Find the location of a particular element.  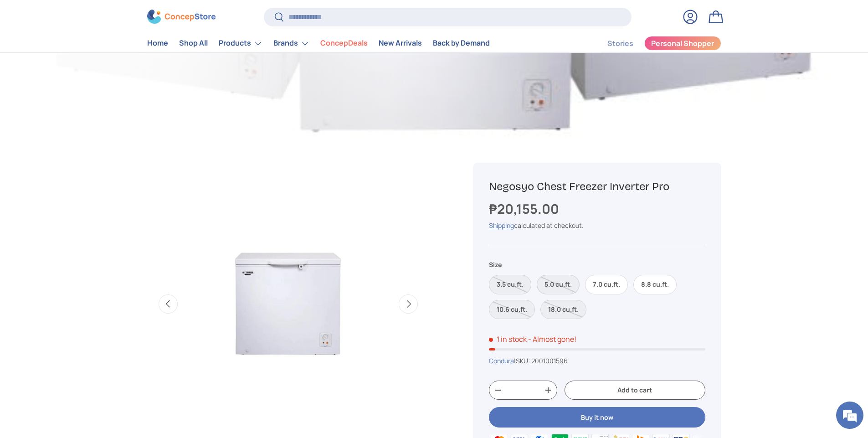

span: 1 in stock is located at coordinates (507, 339).